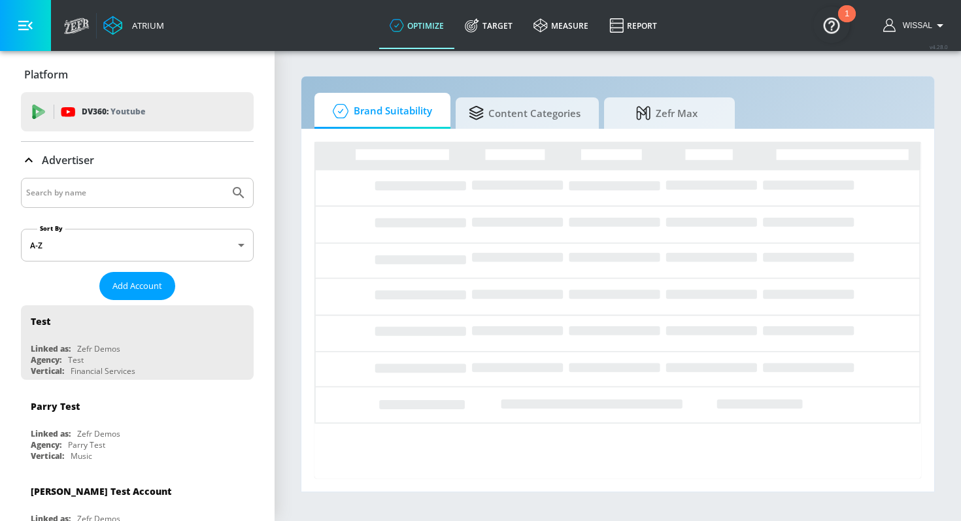  Describe the element at coordinates (137, 75) in the screenshot. I see `div: Platform` at that location.